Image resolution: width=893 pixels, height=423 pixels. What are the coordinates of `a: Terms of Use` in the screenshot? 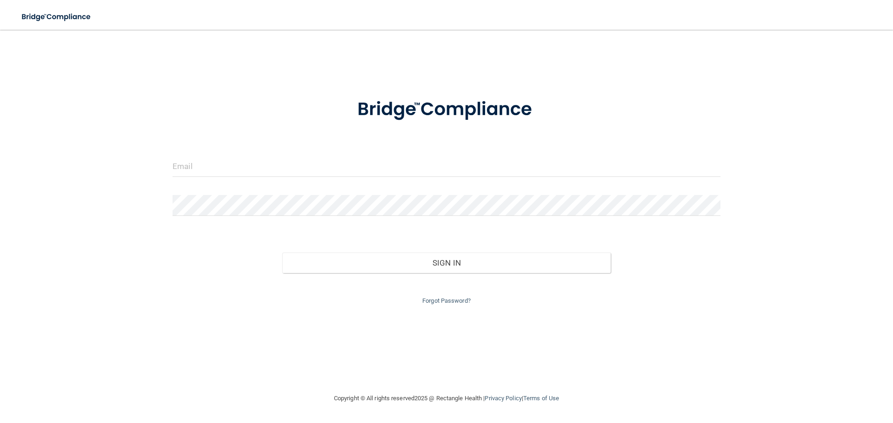 It's located at (541, 398).